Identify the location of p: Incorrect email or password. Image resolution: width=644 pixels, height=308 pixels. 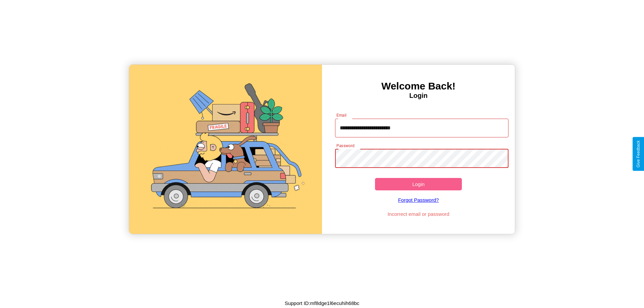
(419, 214).